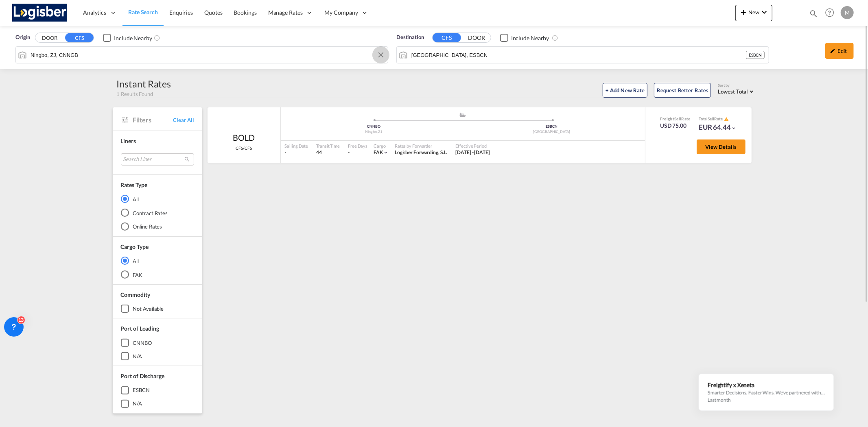  I want to click on span: Quotes, so click(213, 12).